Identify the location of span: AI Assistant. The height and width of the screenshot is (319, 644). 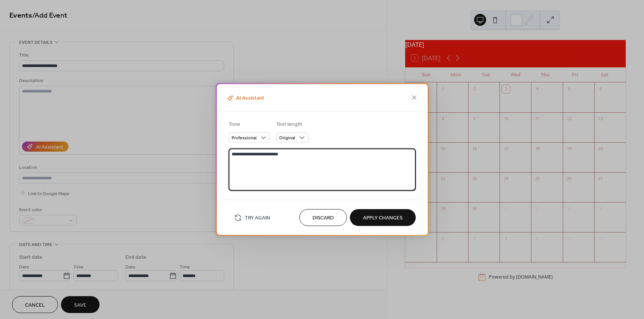
(245, 98).